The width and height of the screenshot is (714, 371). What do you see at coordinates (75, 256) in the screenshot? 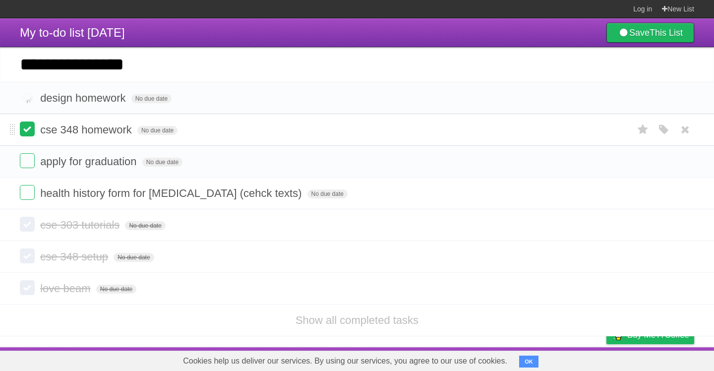
I see `span: cse 348 setup` at bounding box center [75, 256].